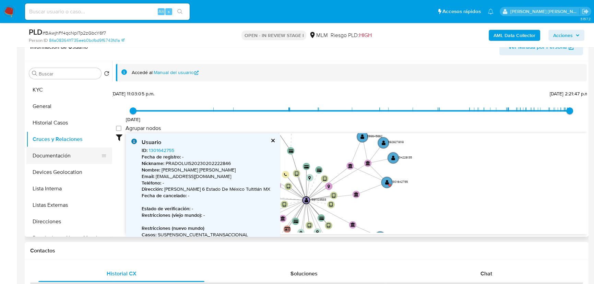 This screenshot has width=594, height=284. Describe the element at coordinates (585, 19) in the screenshot. I see `span: 3.157.2` at that location.